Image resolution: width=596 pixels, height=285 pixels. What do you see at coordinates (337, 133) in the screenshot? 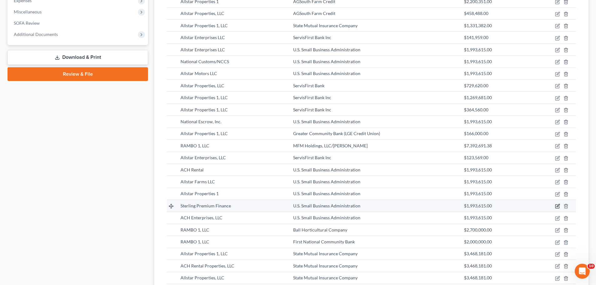
I see `span: Greater Community Bank (LGE Credit Union)` at bounding box center [337, 133].